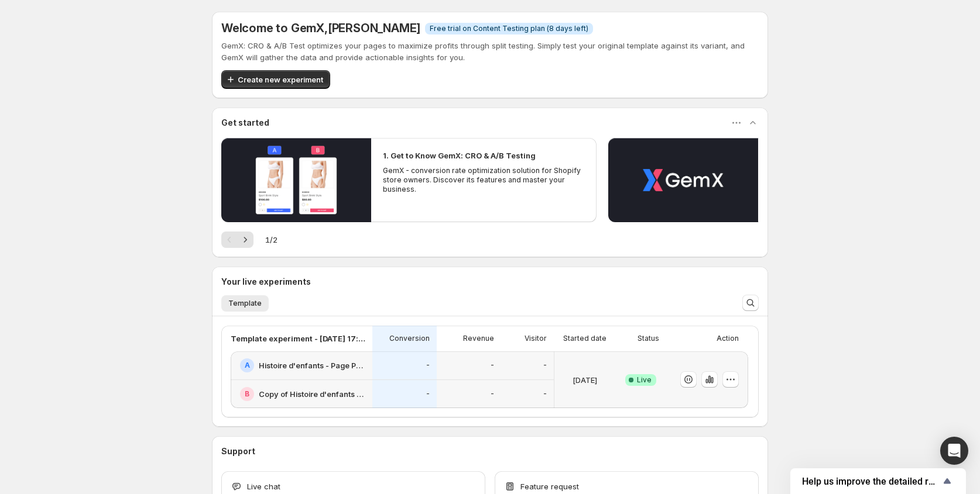 The width and height of the screenshot is (980, 494). I want to click on div: Open Intercom Messenger, so click(954, 451).